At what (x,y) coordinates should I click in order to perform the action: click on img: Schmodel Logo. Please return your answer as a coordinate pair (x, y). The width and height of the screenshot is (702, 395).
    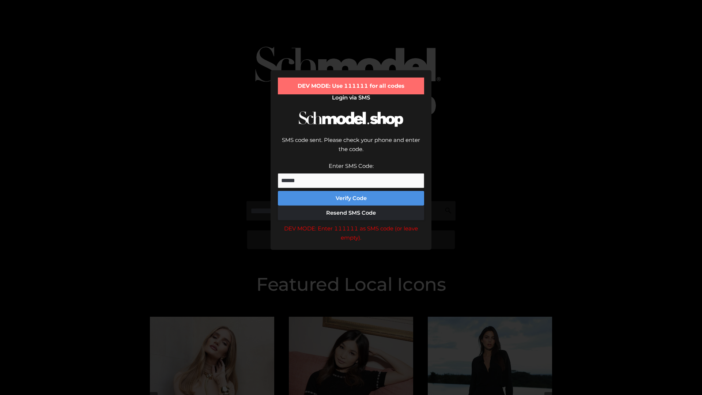
    Looking at the image, I should click on (351, 119).